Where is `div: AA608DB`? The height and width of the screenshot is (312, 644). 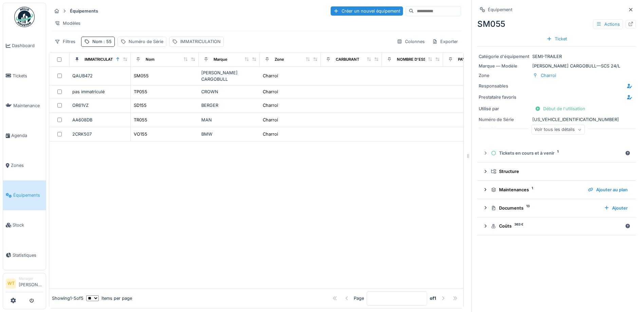 div: AA608DB is located at coordinates (100, 120).